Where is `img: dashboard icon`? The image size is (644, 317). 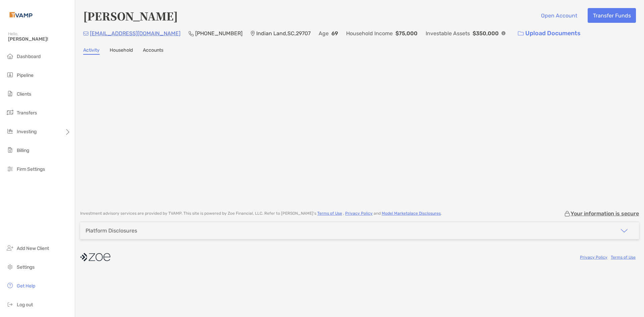
img: dashboard icon is located at coordinates (10, 56).